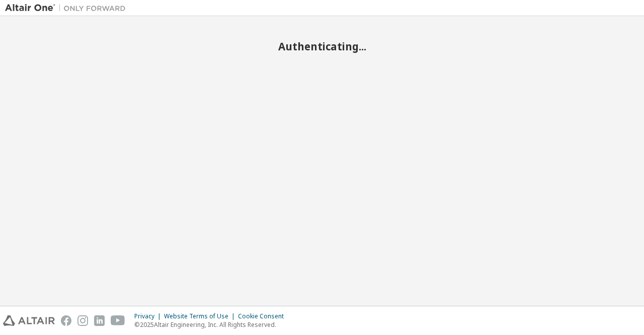 This screenshot has width=644, height=335. I want to click on div: Website Terms of Use, so click(201, 316).